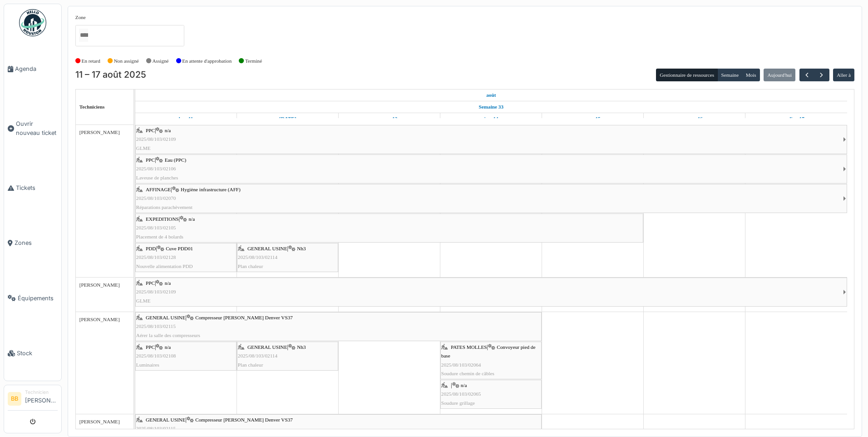 This screenshot has width=868, height=437. What do you see at coordinates (41, 392) in the screenshot?
I see `div: Technicien` at bounding box center [41, 392].